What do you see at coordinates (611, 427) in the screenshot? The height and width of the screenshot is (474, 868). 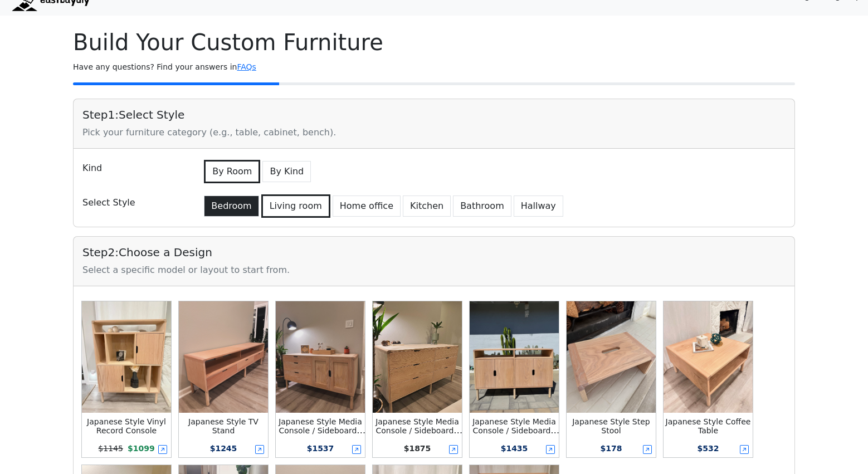 I see `small: Japanese Style Step Stool` at bounding box center [611, 427].